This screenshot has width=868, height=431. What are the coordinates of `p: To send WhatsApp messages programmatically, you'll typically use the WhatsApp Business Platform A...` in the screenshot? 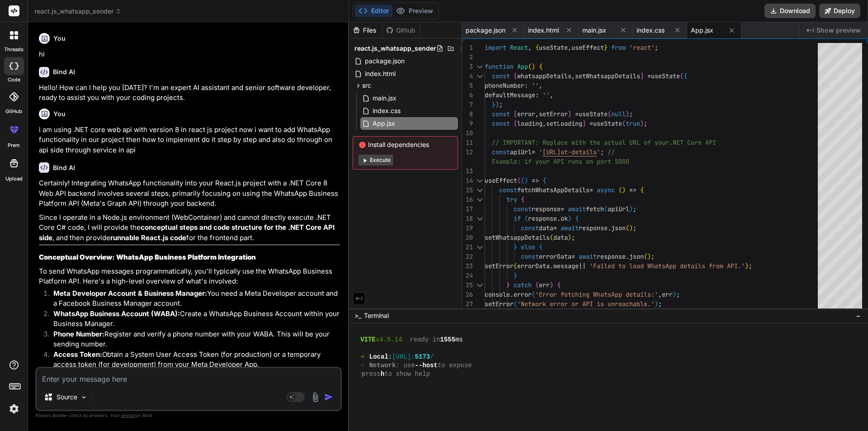 It's located at (190, 276).